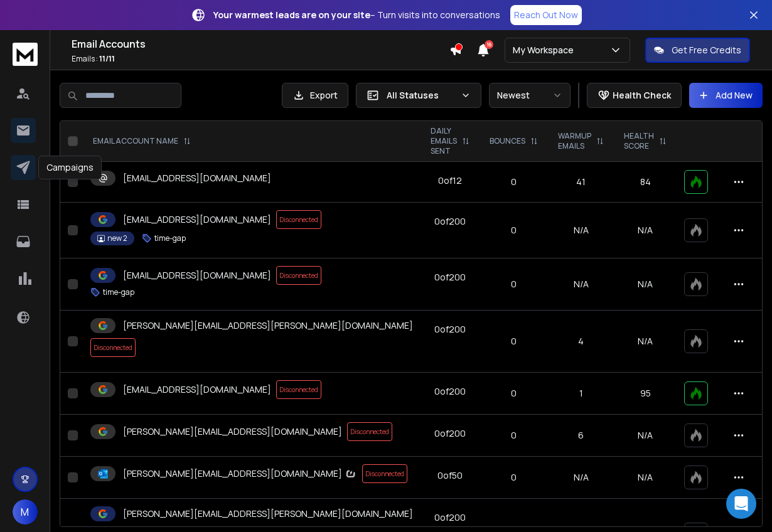 The height and width of the screenshot is (532, 772). What do you see at coordinates (581, 435) in the screenshot?
I see `td: 6` at bounding box center [581, 435].